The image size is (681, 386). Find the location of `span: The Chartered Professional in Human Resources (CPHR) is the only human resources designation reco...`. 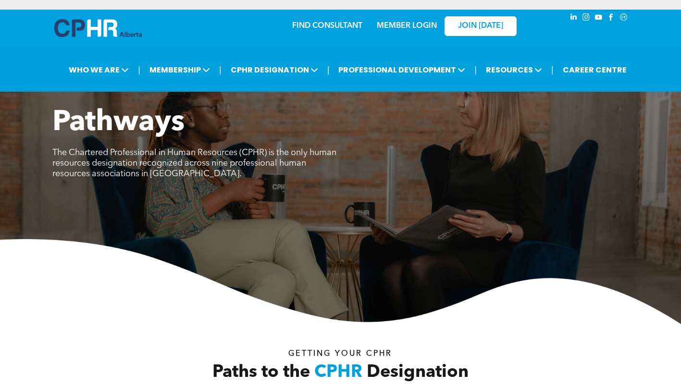

span: The Chartered Professional in Human Resources (CPHR) is the only human resources designation reco... is located at coordinates (194, 163).